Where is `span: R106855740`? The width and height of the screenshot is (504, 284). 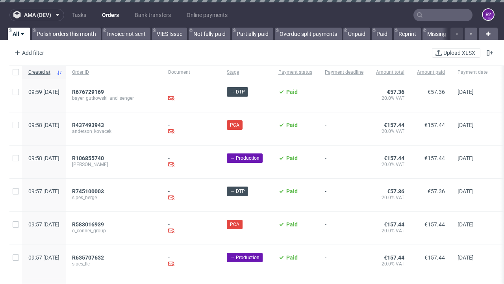
span: R106855740 is located at coordinates (88, 158).